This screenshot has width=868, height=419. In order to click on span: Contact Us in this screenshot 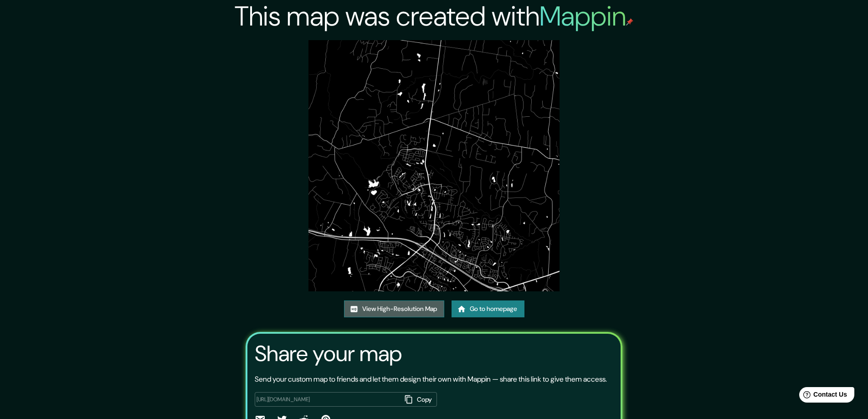, I will do `click(43, 11)`.